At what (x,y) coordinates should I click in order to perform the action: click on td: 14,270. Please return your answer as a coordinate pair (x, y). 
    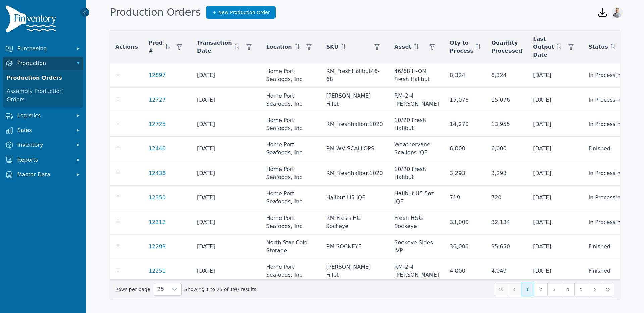
    Looking at the image, I should click on (465, 124).